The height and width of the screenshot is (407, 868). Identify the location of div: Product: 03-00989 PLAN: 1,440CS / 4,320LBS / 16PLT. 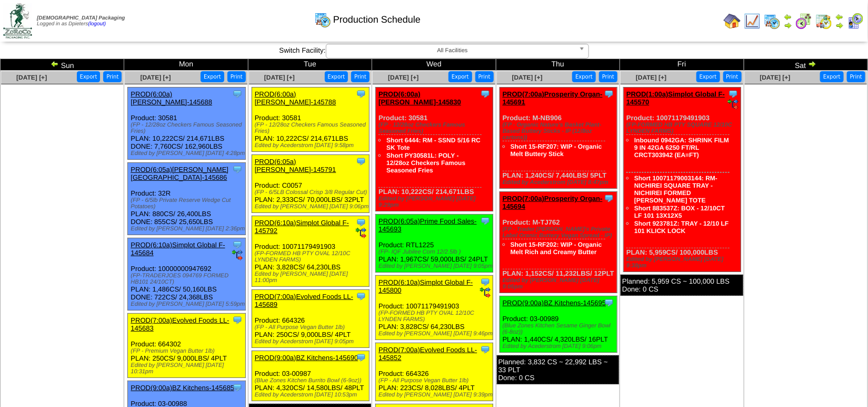
(558, 325).